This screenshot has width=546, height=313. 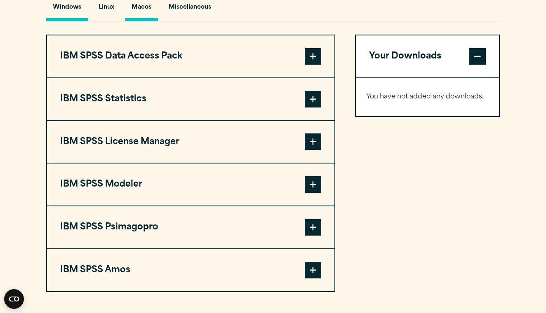 What do you see at coordinates (427, 97) in the screenshot?
I see `div: Your Downloads` at bounding box center [427, 97].